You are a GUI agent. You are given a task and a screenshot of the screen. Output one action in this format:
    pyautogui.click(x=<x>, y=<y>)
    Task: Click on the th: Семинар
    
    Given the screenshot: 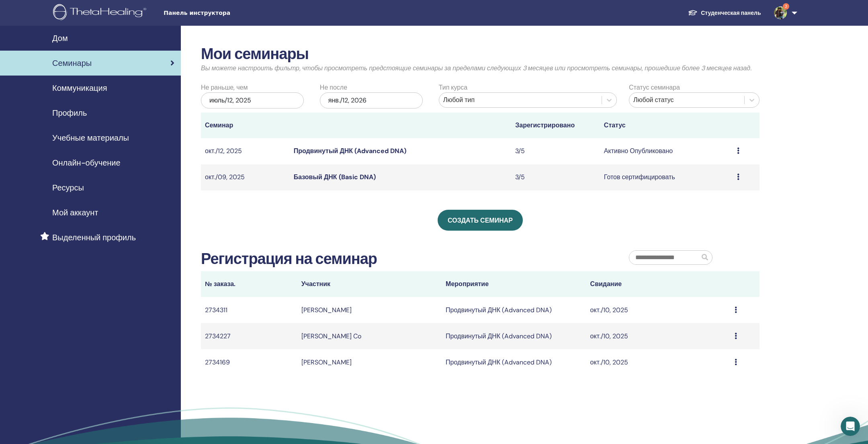 What is the action you would take?
    pyautogui.click(x=245, y=125)
    